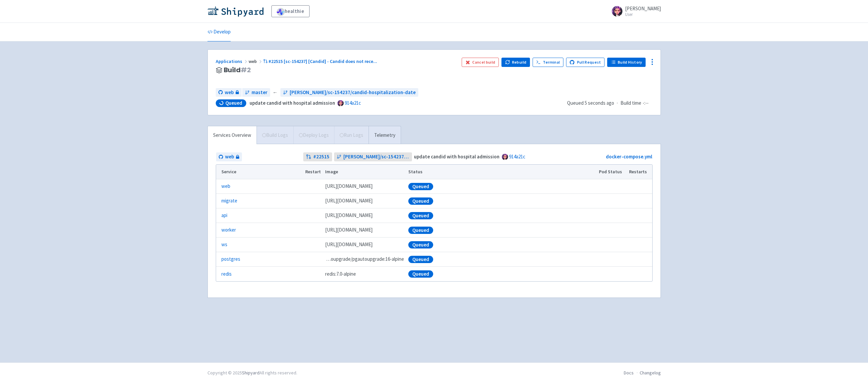  What do you see at coordinates (599, 103) in the screenshot?
I see `time: 5 seconds ago` at bounding box center [599, 103].